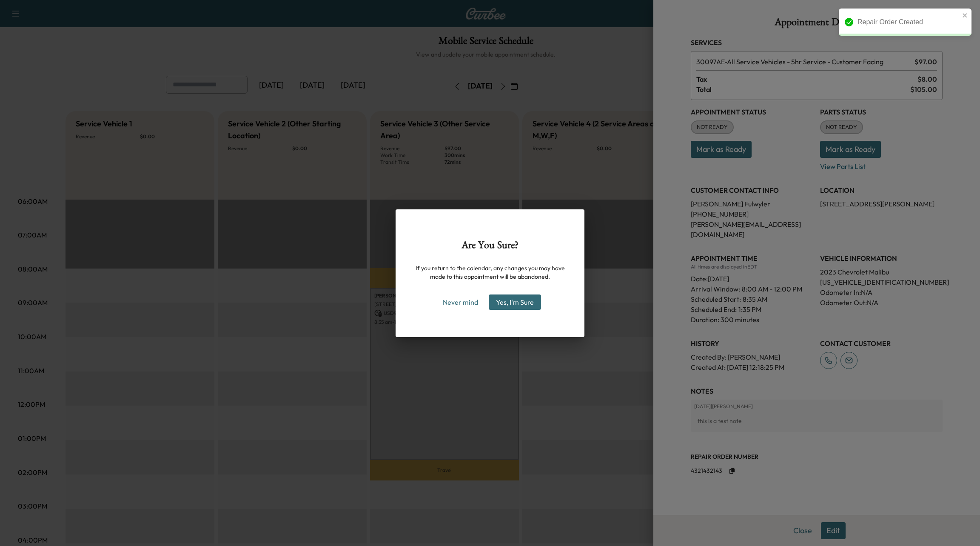 Image resolution: width=980 pixels, height=546 pixels. Describe the element at coordinates (515, 302) in the screenshot. I see `button: Yes, I'm Sure` at that location.